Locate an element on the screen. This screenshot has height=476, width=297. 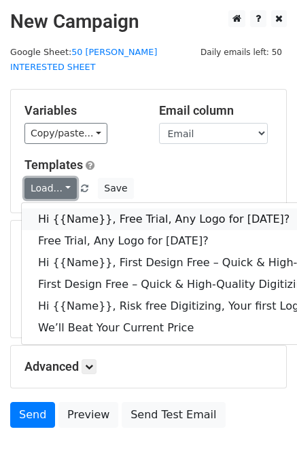
h5: Advanced is located at coordinates (148, 367).